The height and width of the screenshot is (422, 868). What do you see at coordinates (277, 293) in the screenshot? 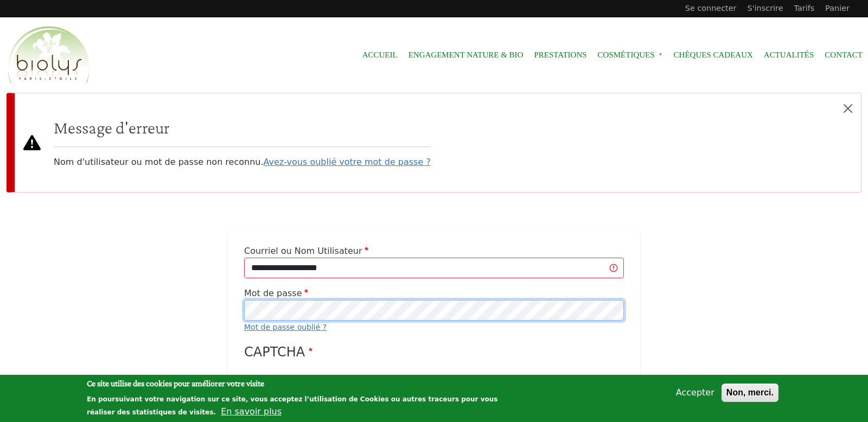
I see `label: Mot de passe` at bounding box center [277, 293].